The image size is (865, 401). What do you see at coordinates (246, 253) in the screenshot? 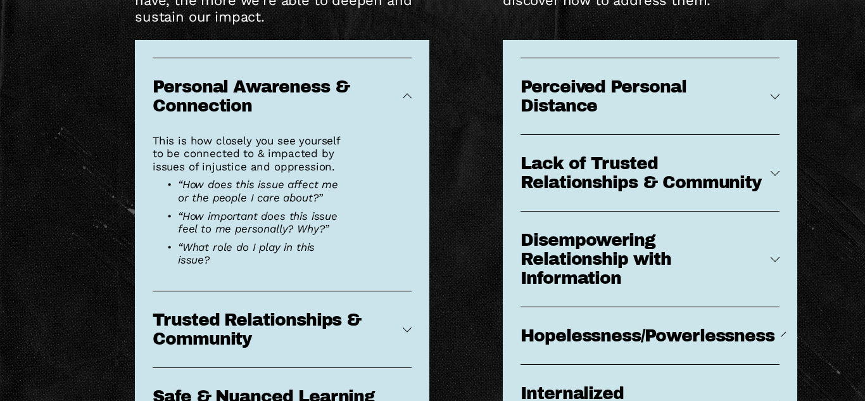
I see `em: “What role do I play in this issue?` at bounding box center [246, 253].